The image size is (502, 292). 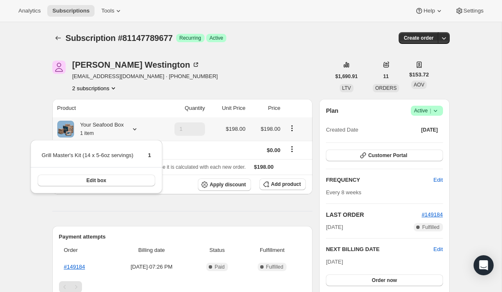 What do you see at coordinates (385, 77) in the screenshot?
I see `span: 11` at bounding box center [385, 77].